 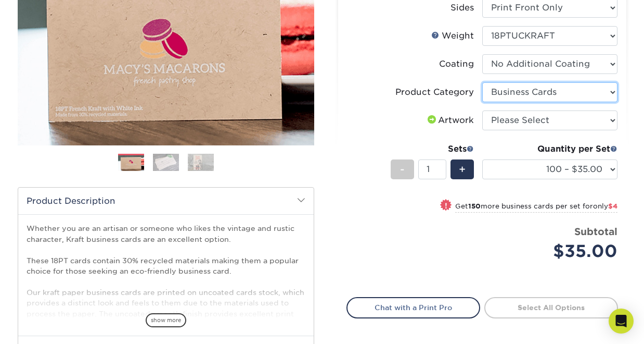 I want to click on div: Coating, so click(x=456, y=64).